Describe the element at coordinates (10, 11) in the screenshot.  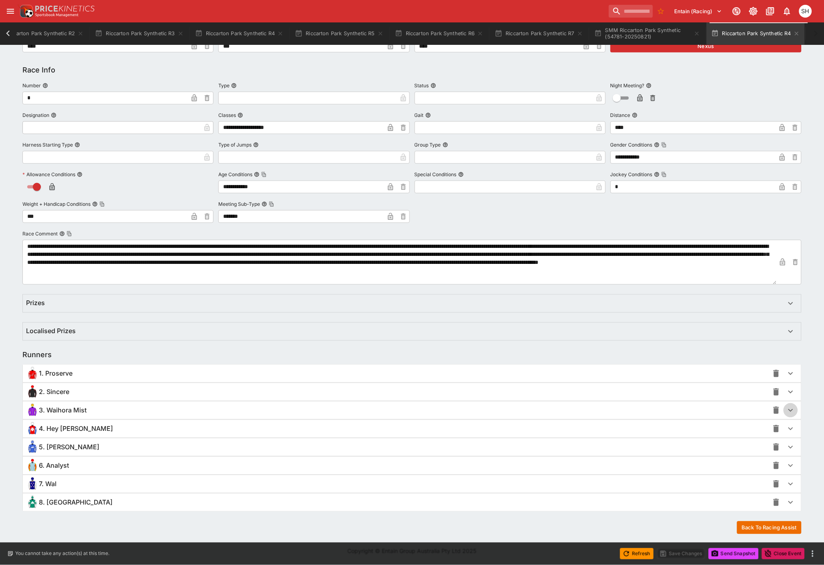
I see `button: open drawer` at that location.